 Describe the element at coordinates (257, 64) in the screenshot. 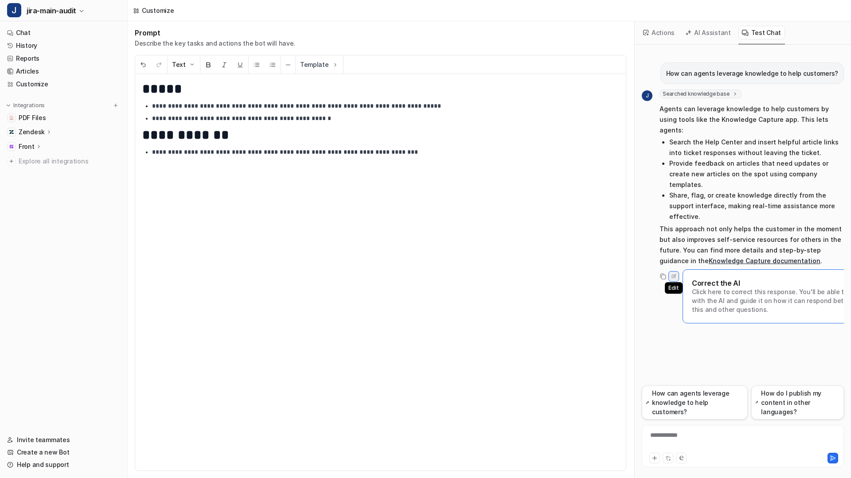

I see `button: Unordered List` at that location.